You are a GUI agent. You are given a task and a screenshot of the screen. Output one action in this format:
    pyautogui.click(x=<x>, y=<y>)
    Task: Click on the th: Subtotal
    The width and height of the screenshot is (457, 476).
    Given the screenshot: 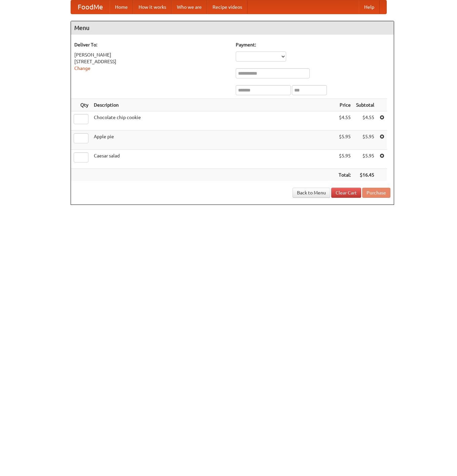 What is the action you would take?
    pyautogui.click(x=365, y=105)
    